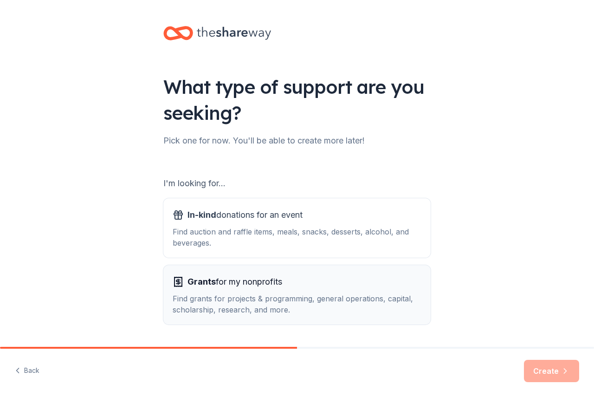 Image resolution: width=594 pixels, height=397 pixels. I want to click on div: What type of support are you seeking?, so click(297, 100).